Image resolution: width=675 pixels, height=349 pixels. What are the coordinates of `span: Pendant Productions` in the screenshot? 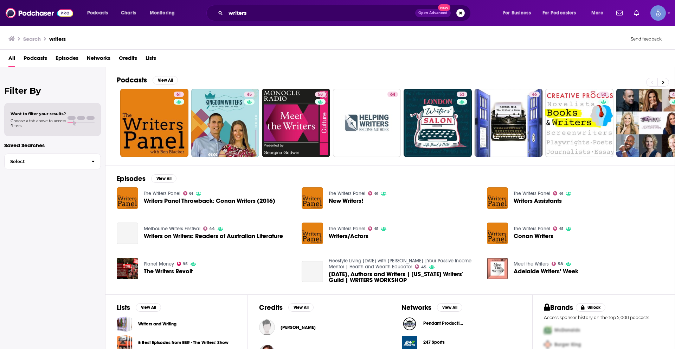 It's located at (445, 323).